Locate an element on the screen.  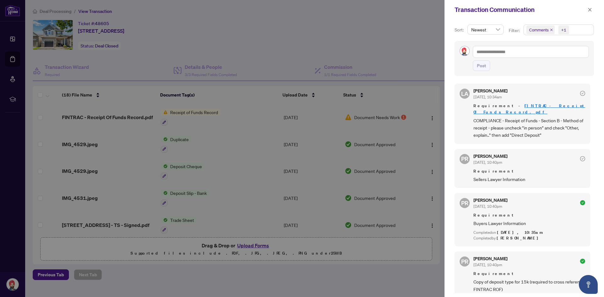
img: Profile Icon is located at coordinates (465, 51).